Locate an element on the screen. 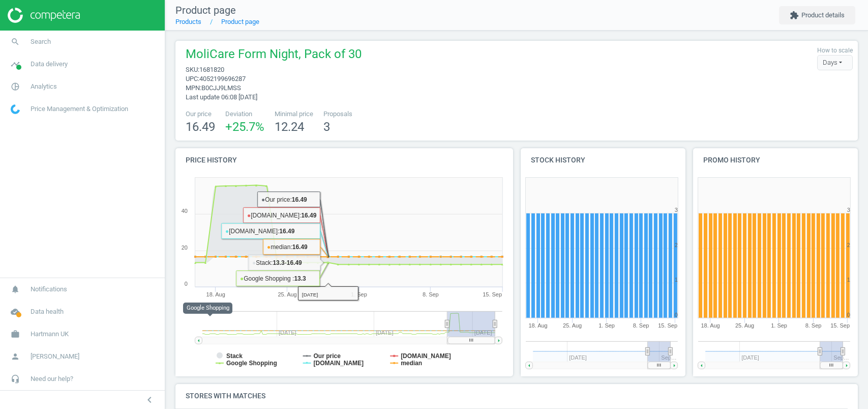 Image resolution: width=868 pixels, height=409 pixels. span: mpn : is located at coordinates (193, 88).